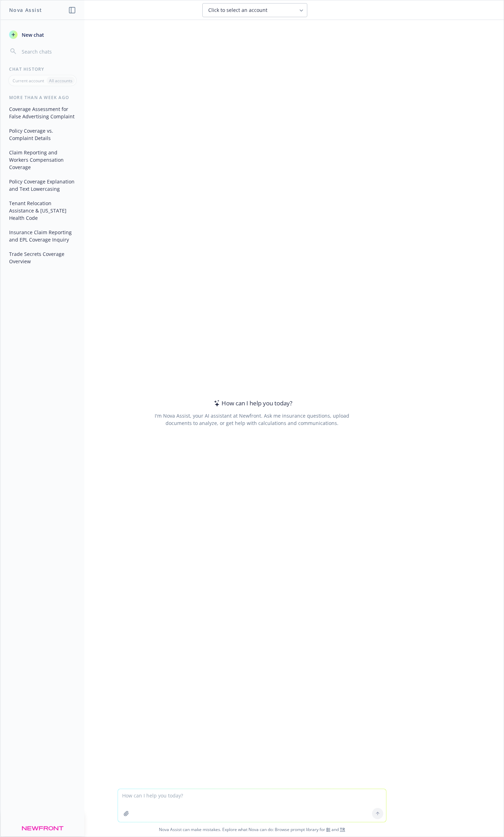 This screenshot has height=837, width=504. Describe the element at coordinates (32, 34) in the screenshot. I see `span: New chat` at that location.